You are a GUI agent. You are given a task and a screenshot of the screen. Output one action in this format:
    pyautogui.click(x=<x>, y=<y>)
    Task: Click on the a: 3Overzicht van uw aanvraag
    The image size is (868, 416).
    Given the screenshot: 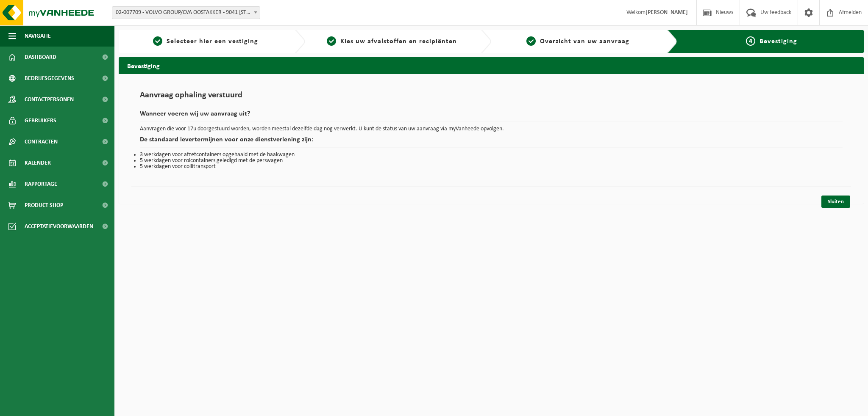 What is the action you would take?
    pyautogui.click(x=578, y=42)
    